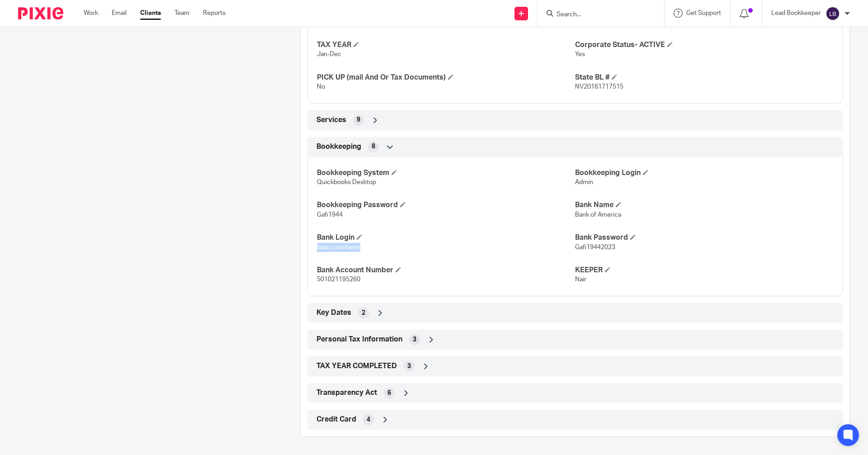 The height and width of the screenshot is (455, 868). Describe the element at coordinates (364, 313) in the screenshot. I see `span: 2` at that location.